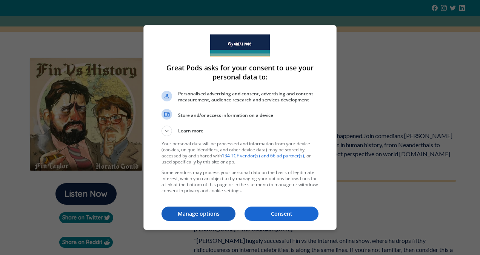 This screenshot has height=255, width=480. Describe the element at coordinates (199, 213) in the screenshot. I see `button: Manage options` at that location.